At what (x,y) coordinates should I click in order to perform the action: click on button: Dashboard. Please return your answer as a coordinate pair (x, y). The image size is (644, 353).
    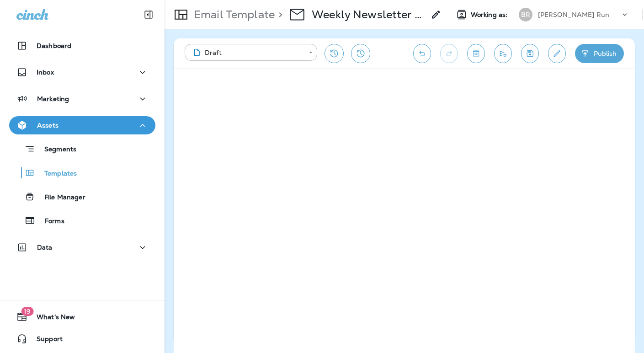
    Looking at the image, I should click on (82, 46).